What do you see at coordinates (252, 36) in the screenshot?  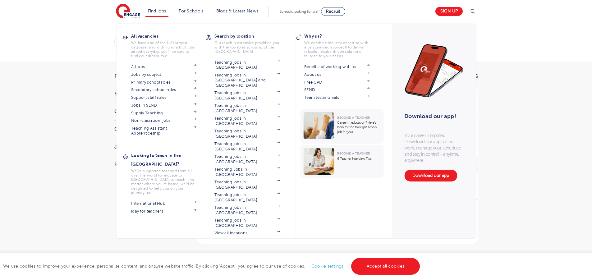 I see `h3: Search by location` at bounding box center [252, 36].